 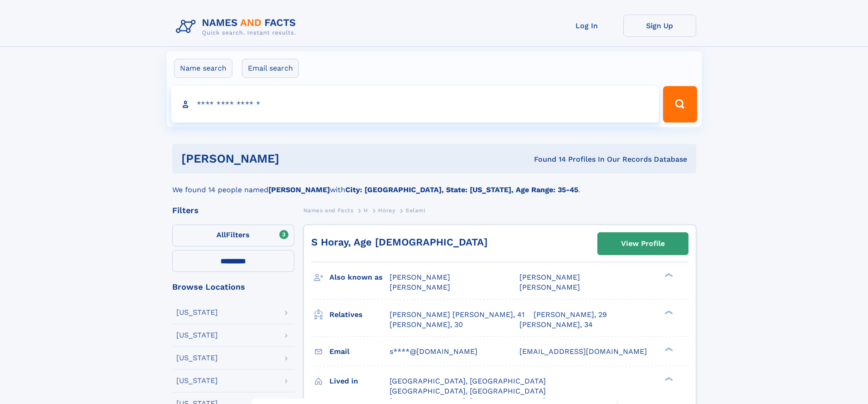 I want to click on a: Names and Facts, so click(x=329, y=210).